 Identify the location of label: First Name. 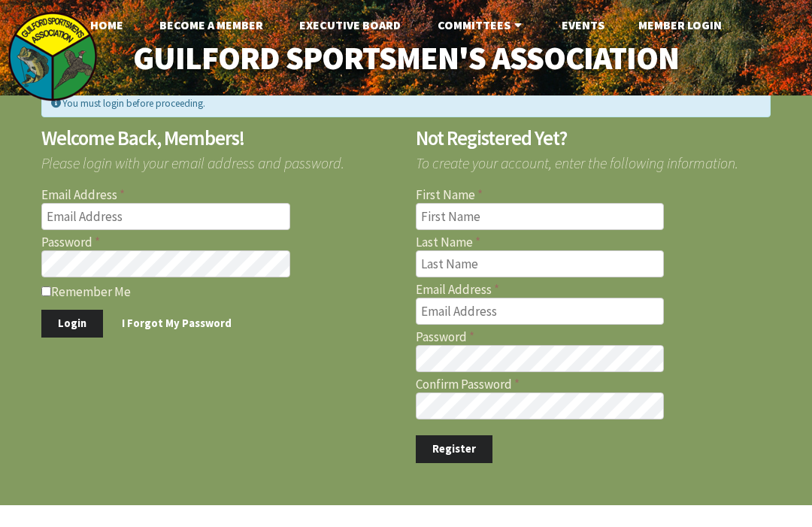
(593, 195).